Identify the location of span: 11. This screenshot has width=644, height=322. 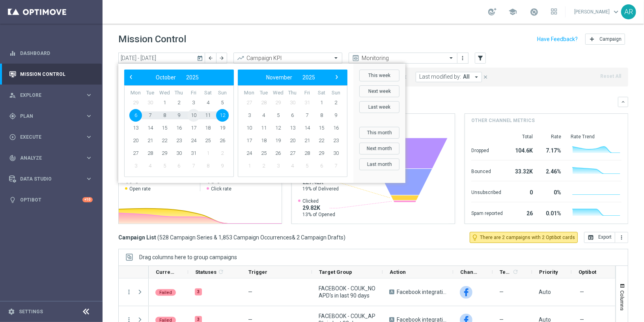
(264, 128).